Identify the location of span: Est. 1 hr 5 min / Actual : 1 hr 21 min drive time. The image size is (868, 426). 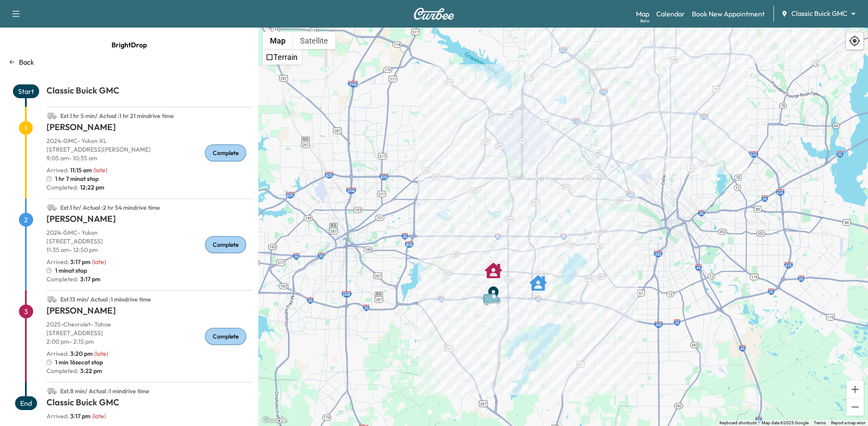
(117, 116).